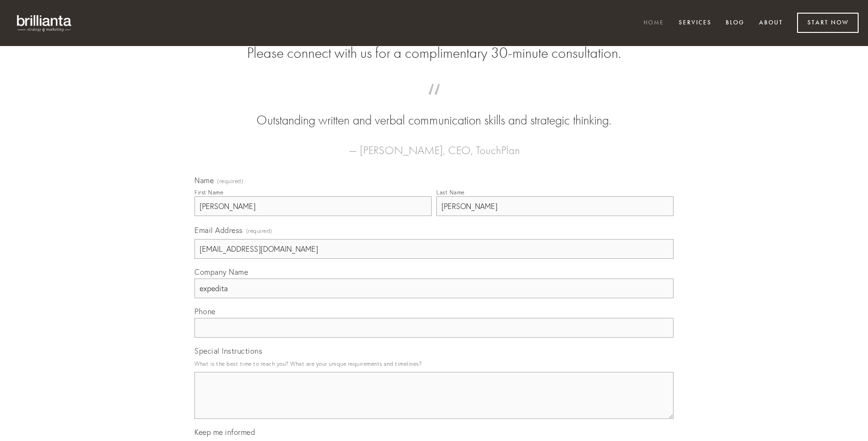 Image resolution: width=868 pixels, height=441 pixels. I want to click on div: Last Name, so click(450, 192).